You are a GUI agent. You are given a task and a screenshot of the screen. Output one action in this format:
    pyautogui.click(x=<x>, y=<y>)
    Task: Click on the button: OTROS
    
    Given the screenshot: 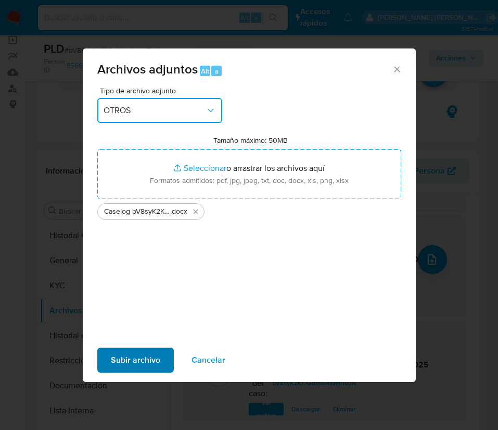 What is the action you would take?
    pyautogui.click(x=160, y=110)
    